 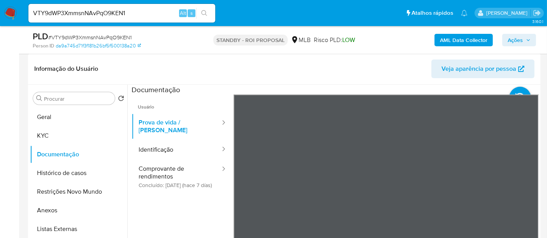 I want to click on button: KYC, so click(x=79, y=136).